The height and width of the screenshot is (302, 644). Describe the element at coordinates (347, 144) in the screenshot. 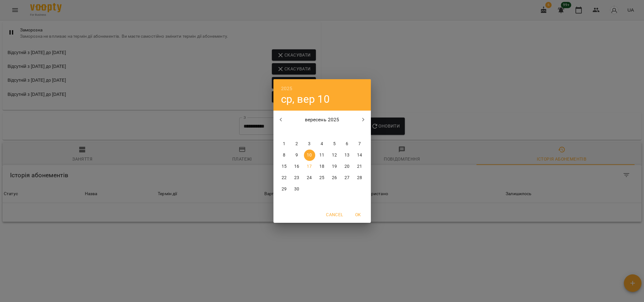

I see `p: 6` at that location.